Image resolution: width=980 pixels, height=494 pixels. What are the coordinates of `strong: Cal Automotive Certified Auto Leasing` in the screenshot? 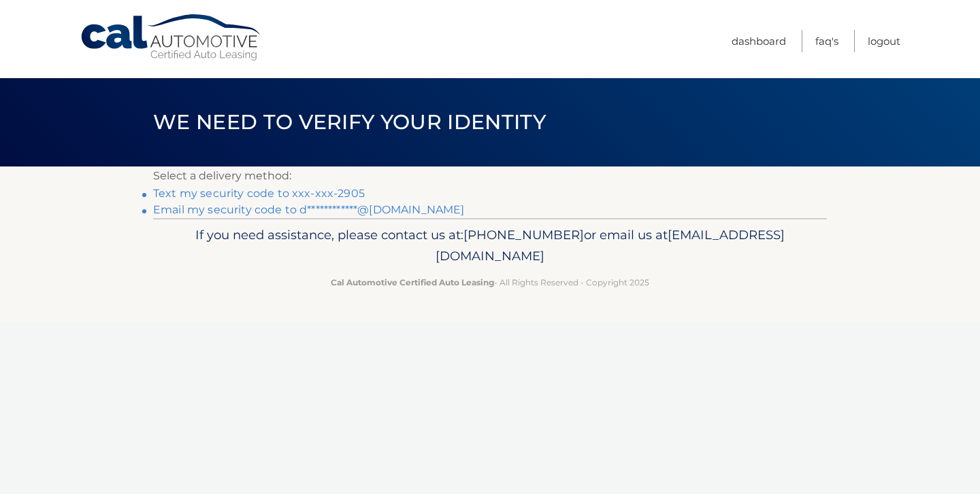 It's located at (412, 282).